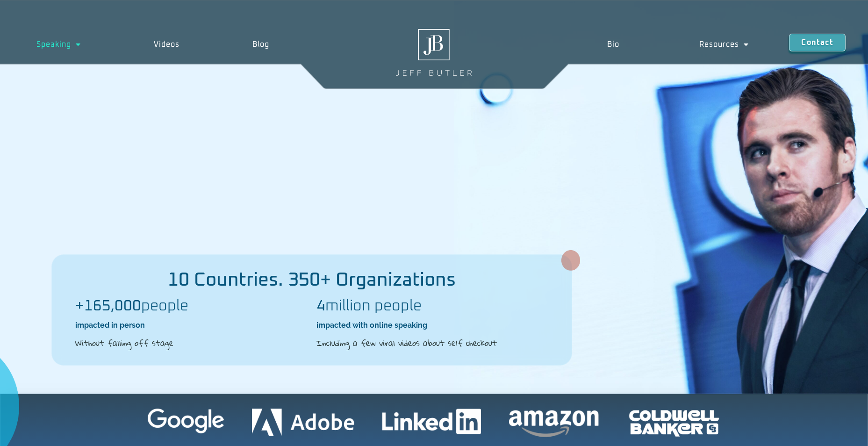 The height and width of the screenshot is (446, 868). I want to click on h2: Including a few viral videos about self checkout, so click(432, 343).